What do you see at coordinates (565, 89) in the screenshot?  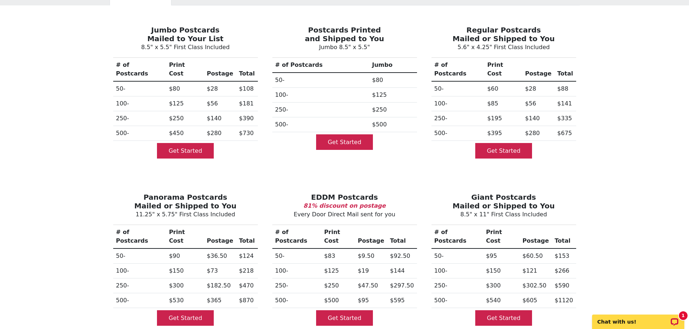 I see `td: $88` at bounding box center [565, 89].